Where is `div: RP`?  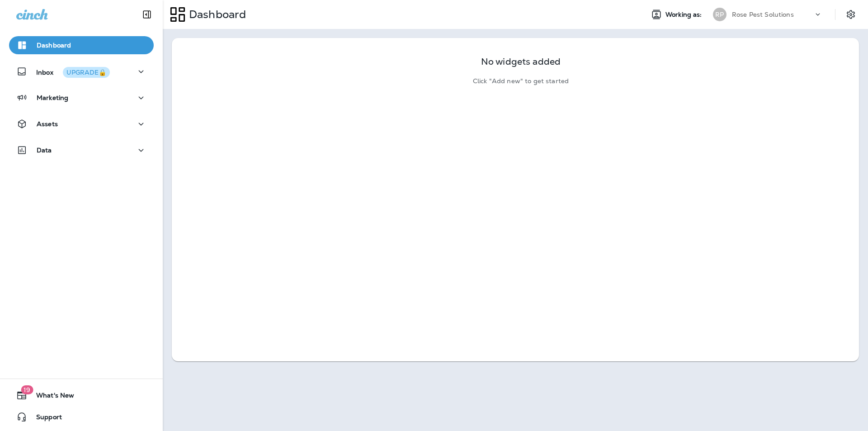
div: RP is located at coordinates (720, 15).